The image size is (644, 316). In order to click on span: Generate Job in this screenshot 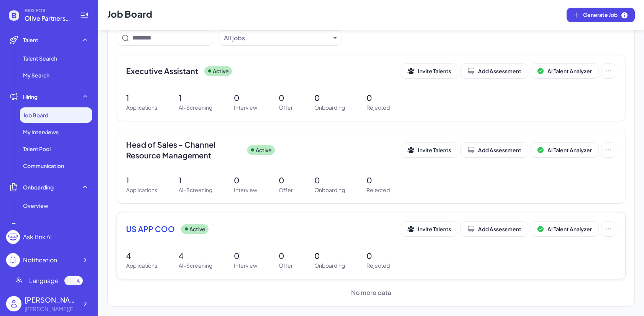, I will do `click(606, 15)`.